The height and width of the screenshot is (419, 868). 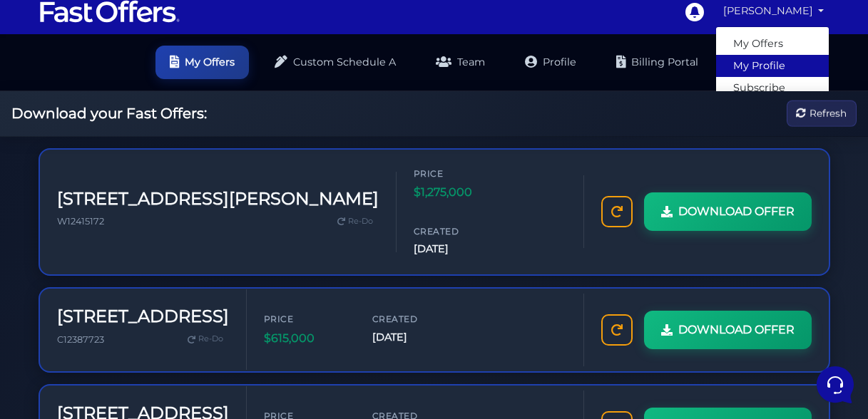 I want to click on button: Messages, so click(x=143, y=304).